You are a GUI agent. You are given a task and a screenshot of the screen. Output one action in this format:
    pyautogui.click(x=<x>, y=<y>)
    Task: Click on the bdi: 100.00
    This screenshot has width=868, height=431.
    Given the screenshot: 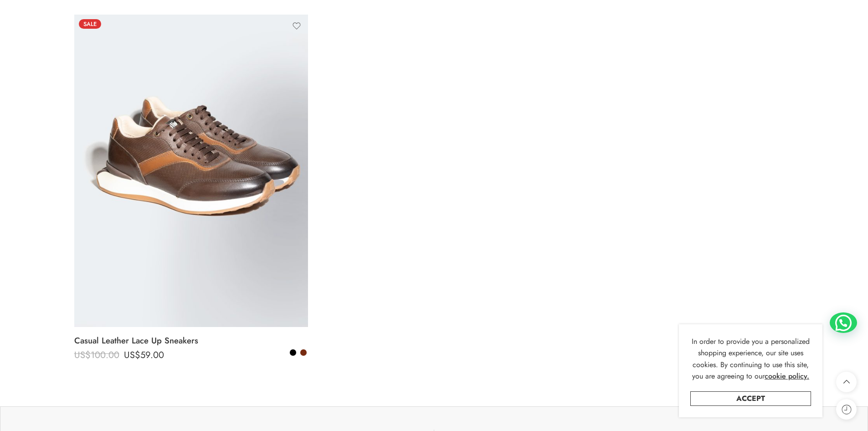 What is the action you would take?
    pyautogui.click(x=97, y=355)
    